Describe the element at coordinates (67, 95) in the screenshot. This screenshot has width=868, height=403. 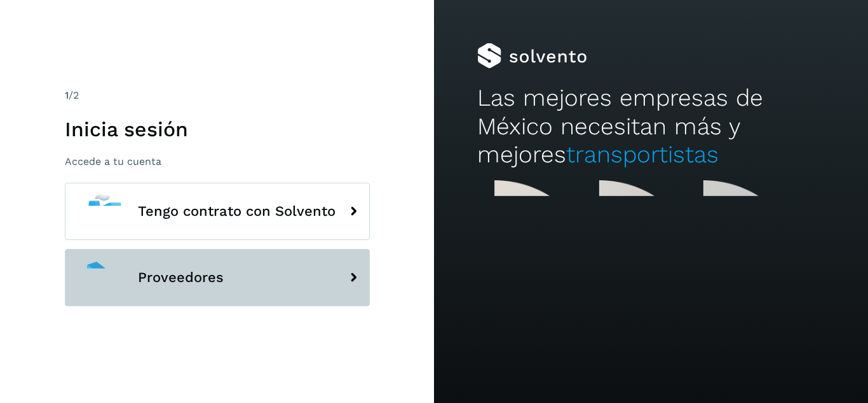
I see `span: 1` at that location.